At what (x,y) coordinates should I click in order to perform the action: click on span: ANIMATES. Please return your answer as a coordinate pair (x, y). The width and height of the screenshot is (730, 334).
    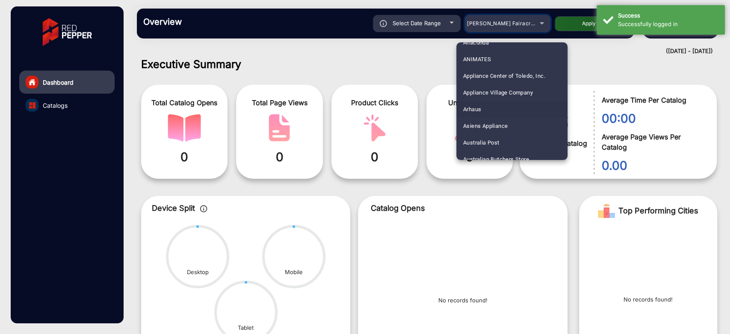
    Looking at the image, I should click on (477, 59).